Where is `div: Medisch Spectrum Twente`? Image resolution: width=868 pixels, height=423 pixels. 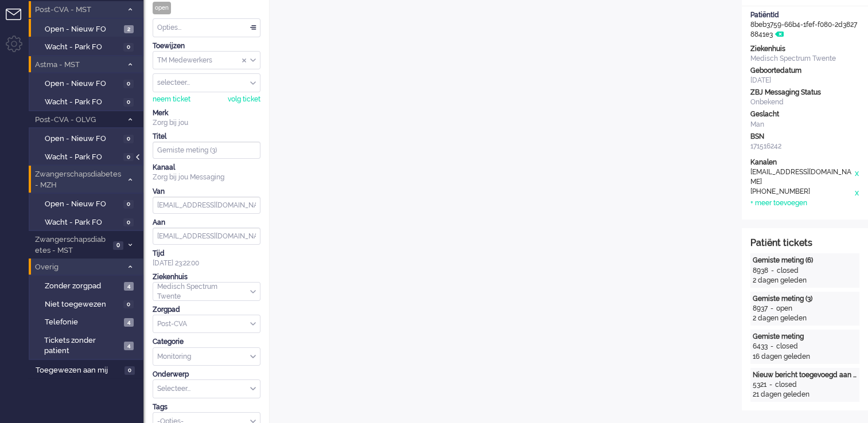
div: Medisch Spectrum Twente is located at coordinates (805, 59).